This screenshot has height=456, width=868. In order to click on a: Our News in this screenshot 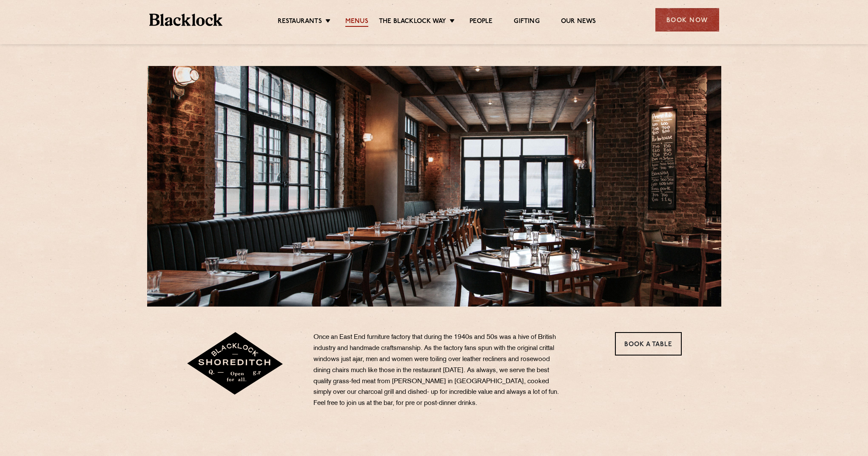, I will do `click(578, 22)`.